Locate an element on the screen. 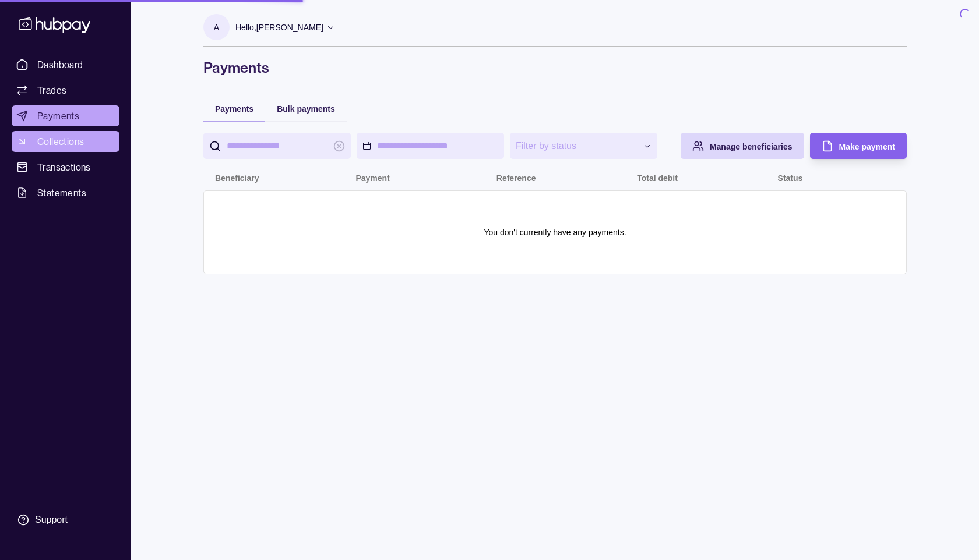 This screenshot has width=979, height=560. a: Payments is located at coordinates (66, 116).